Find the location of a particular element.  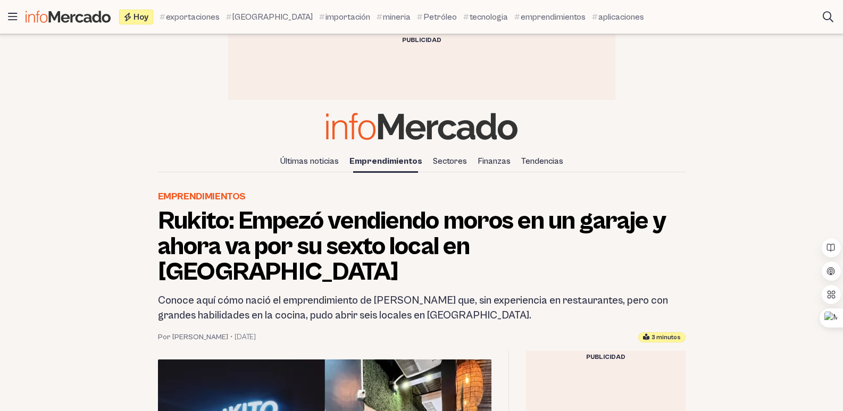

span: aplicaciones is located at coordinates (621, 17).